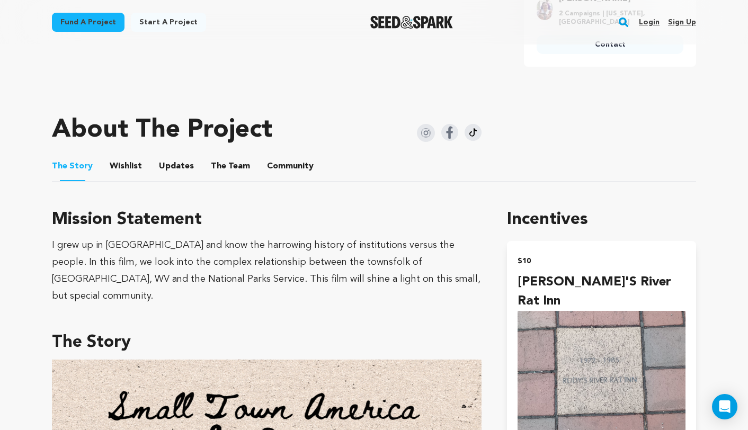  I want to click on h1: About The Project, so click(162, 130).